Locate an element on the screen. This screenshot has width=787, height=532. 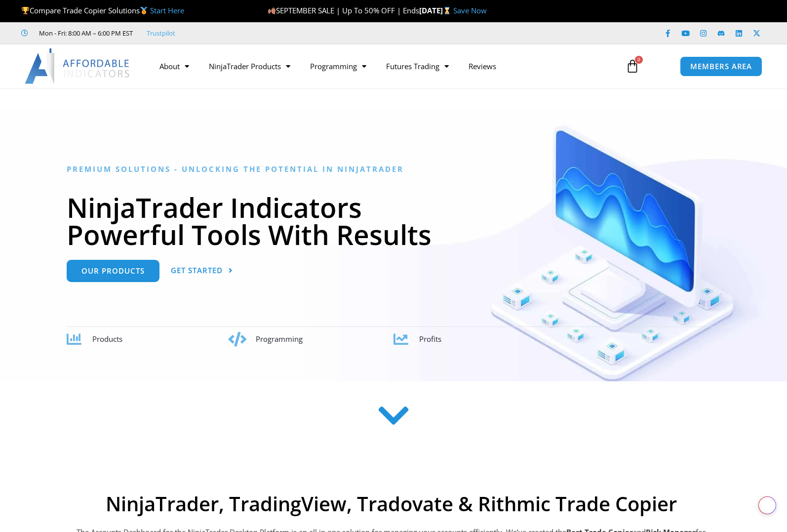
span: MEMBERS AREA is located at coordinates (721, 66).